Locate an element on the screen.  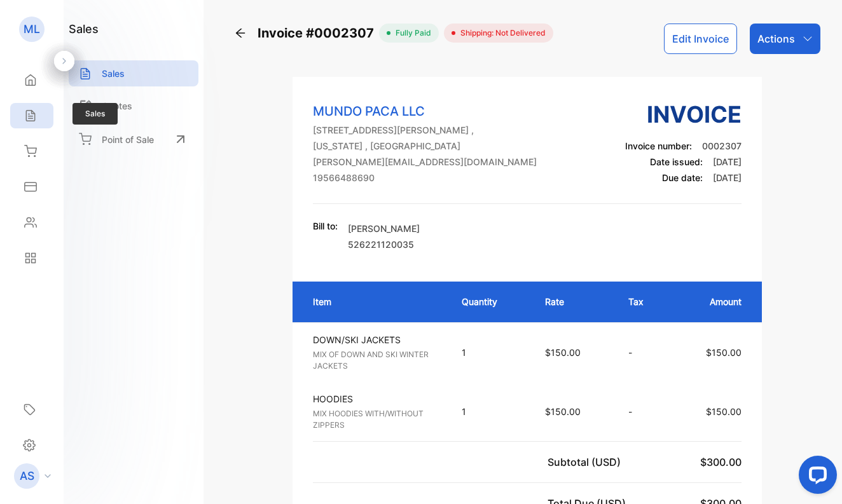
h3: Invoice is located at coordinates (683, 114).